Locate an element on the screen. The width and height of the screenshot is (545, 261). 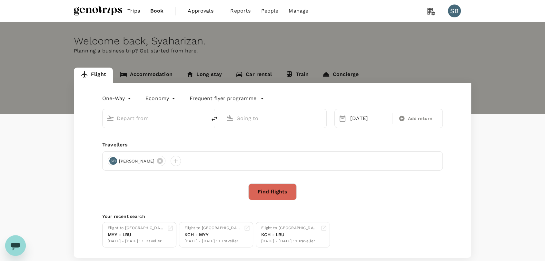
span: Manage is located at coordinates (298, 11).